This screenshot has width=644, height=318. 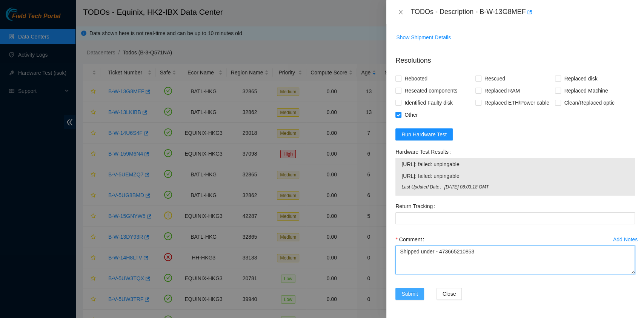 What do you see at coordinates (424, 152) in the screenshot?
I see `label: Hardware Test Results` at bounding box center [424, 152].